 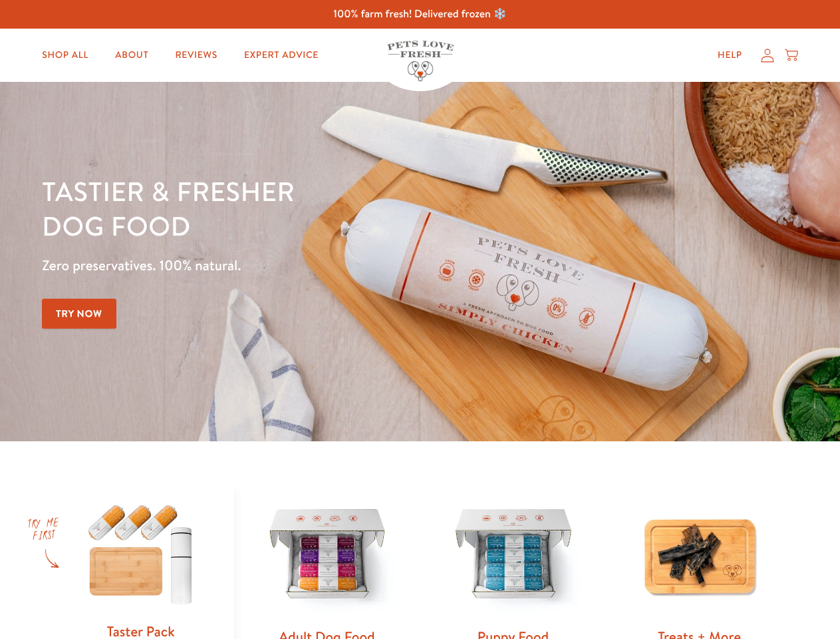 I want to click on a: Help, so click(x=730, y=55).